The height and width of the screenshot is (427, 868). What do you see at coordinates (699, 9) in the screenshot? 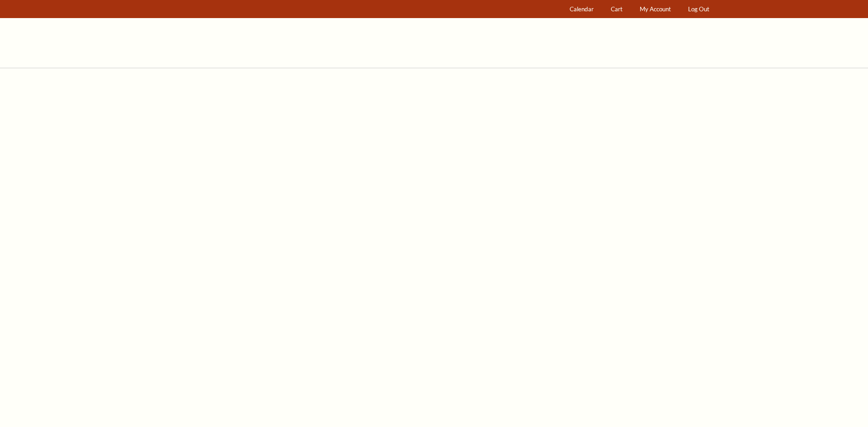
I see `a: Log Out` at bounding box center [699, 9].